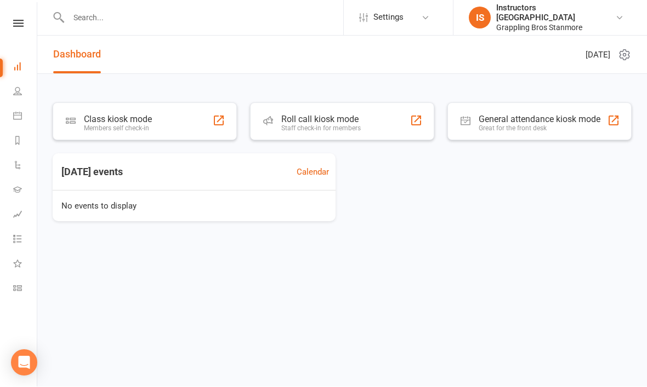 The image size is (647, 387). What do you see at coordinates (194, 207) in the screenshot?
I see `div: No events to display` at bounding box center [194, 207].